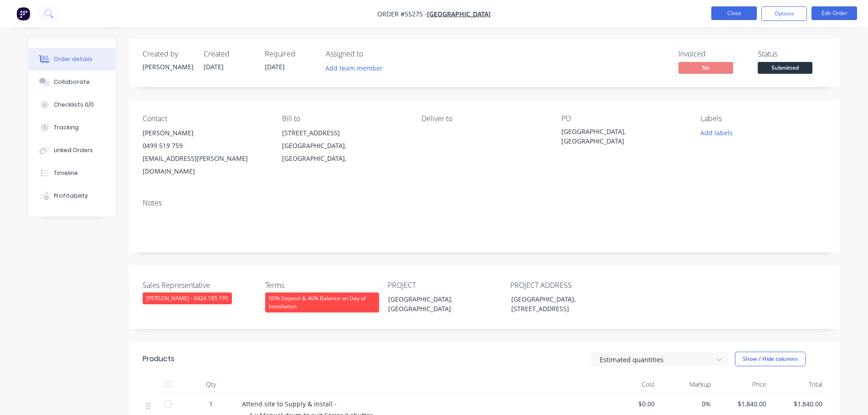 Image resolution: width=868 pixels, height=415 pixels. What do you see at coordinates (72, 173) in the screenshot?
I see `button: Timeline` at bounding box center [72, 173].